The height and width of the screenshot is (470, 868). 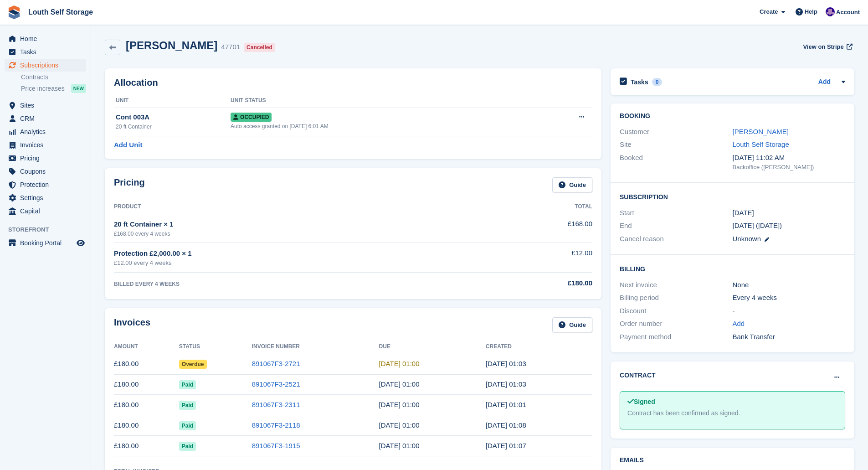 I want to click on h2: Allocation, so click(x=353, y=83).